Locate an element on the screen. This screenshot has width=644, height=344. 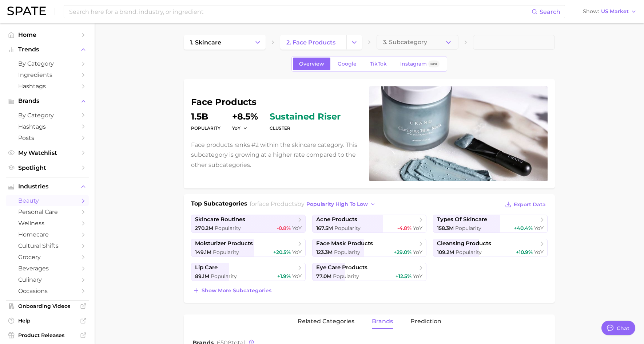
span: Ingredients is located at coordinates (47, 75).